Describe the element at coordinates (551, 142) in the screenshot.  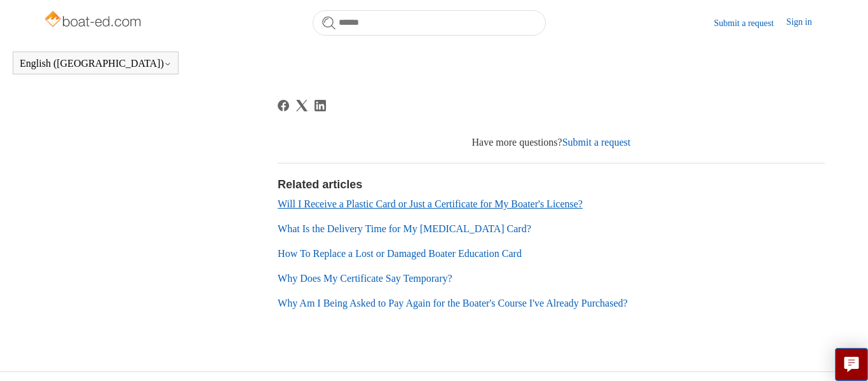
I see `div: Have more questions?` at that location.